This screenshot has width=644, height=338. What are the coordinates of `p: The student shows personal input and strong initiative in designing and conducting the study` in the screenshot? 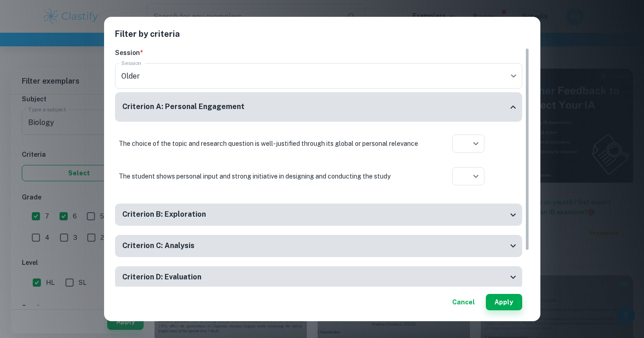 It's located at (268, 177).